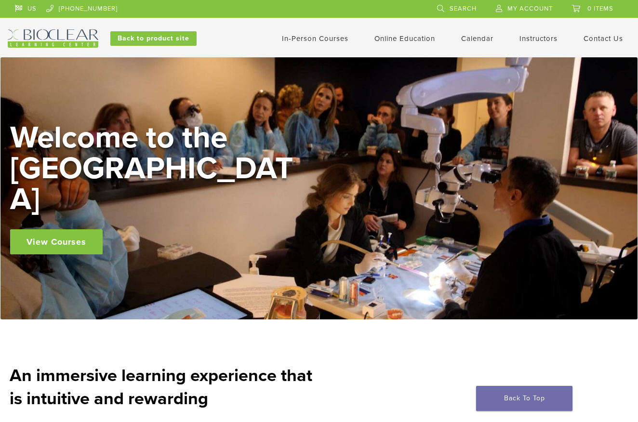 The width and height of the screenshot is (638, 422). Describe the element at coordinates (603, 39) in the screenshot. I see `a: Contact Us` at that location.